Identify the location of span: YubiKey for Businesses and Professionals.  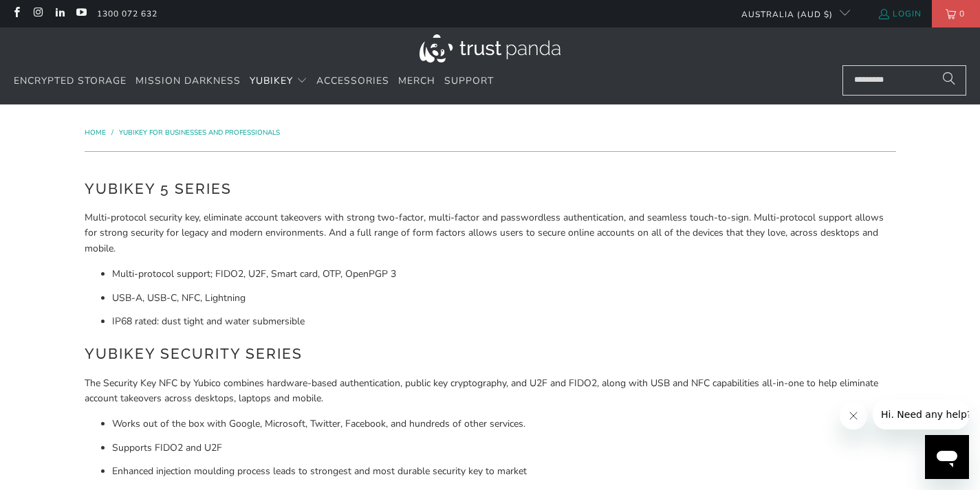
(200, 133).